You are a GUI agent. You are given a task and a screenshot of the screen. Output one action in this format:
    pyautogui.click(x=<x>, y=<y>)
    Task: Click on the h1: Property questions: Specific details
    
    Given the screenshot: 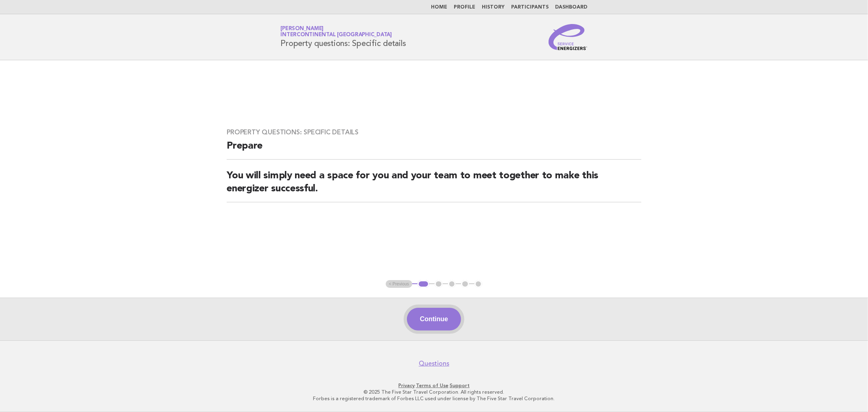 What is the action you would take?
    pyautogui.click(x=344, y=37)
    